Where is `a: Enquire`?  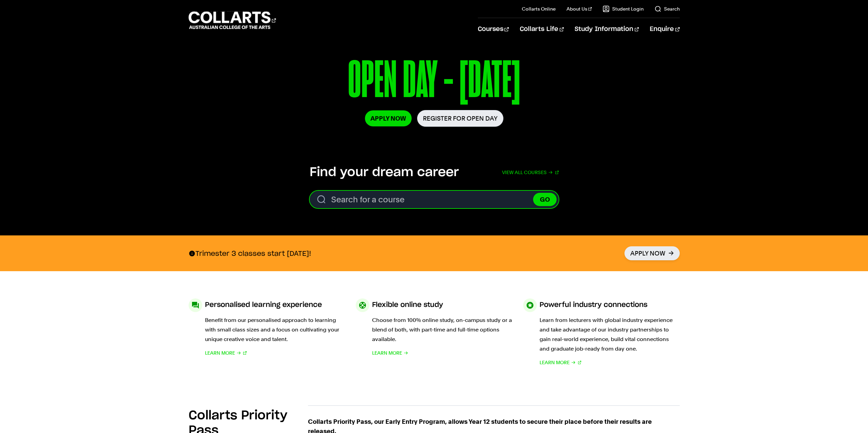
a: Enquire is located at coordinates (665, 30).